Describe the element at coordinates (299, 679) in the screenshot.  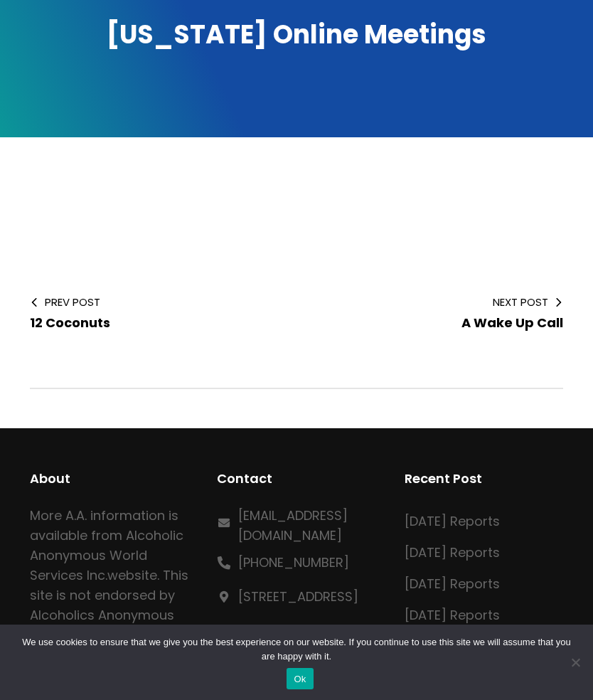
I see `button: Ok` at that location.